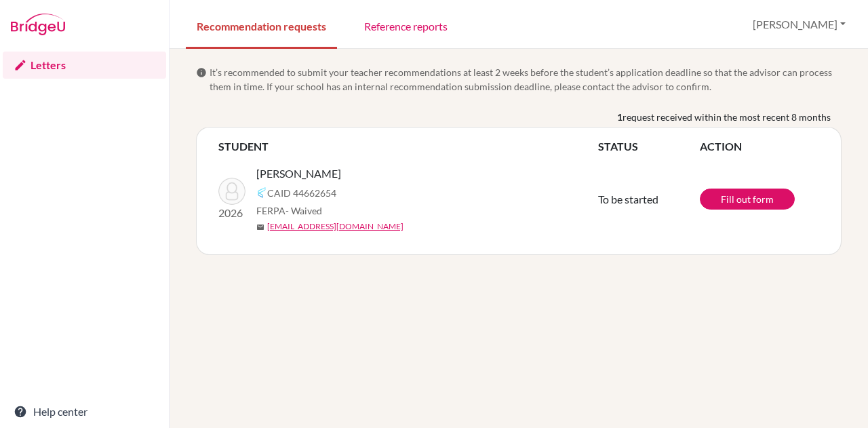  What do you see at coordinates (760, 146) in the screenshot?
I see `th: ACTION` at bounding box center [760, 146].